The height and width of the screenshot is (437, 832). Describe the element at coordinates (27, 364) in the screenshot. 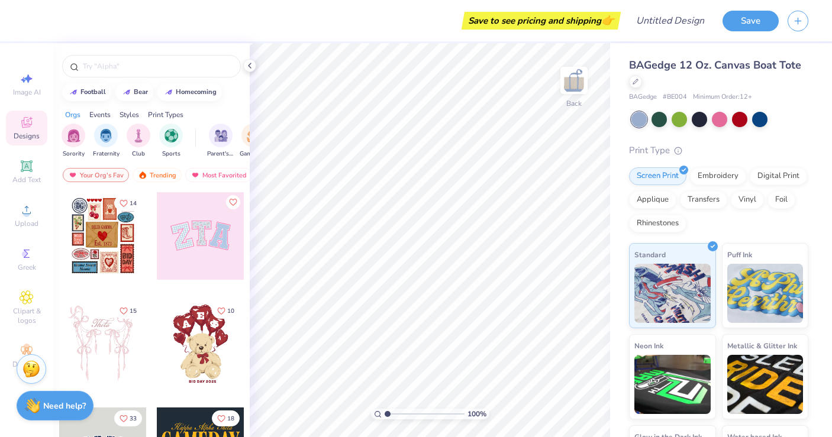

I see `span: Decorate` at that location.